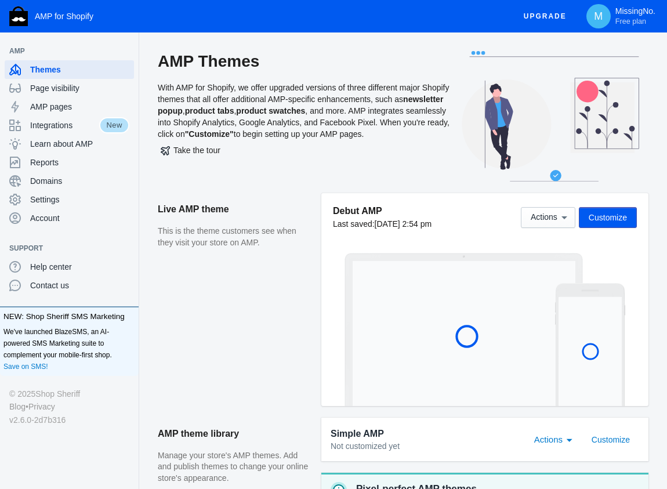  I want to click on a: Save on SMS!, so click(26, 367).